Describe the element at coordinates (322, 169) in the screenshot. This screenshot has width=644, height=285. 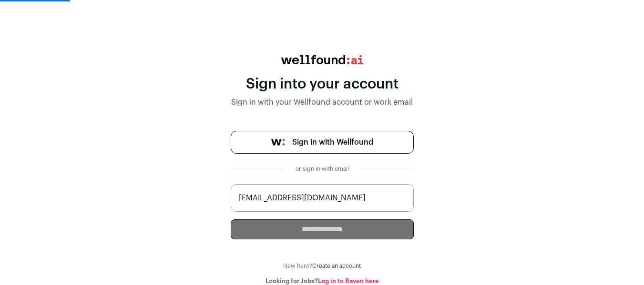
I see `div: or sign in with email` at that location.